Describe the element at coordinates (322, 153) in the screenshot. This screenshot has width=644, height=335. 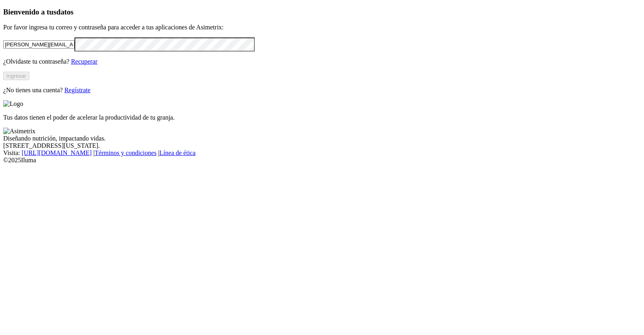
I see `div: Visita : | |` at that location.